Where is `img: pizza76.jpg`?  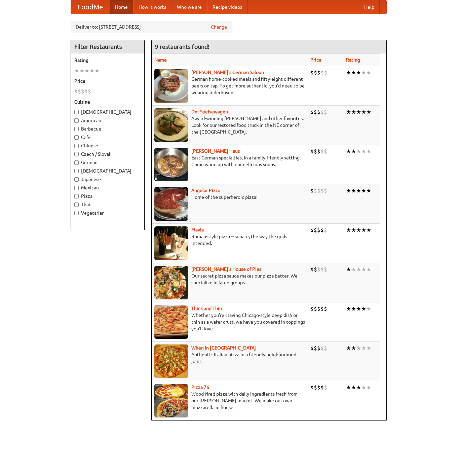
img: pizza76.jpg is located at coordinates (171, 401).